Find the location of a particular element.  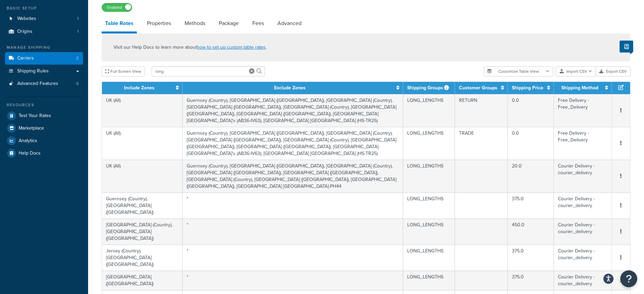

a: Shipping Price is located at coordinates (527, 87).